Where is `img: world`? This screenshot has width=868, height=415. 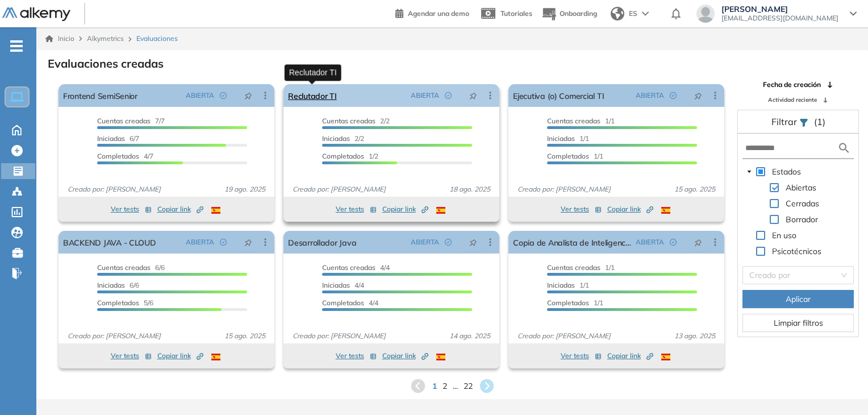 img: world is located at coordinates (618, 13).